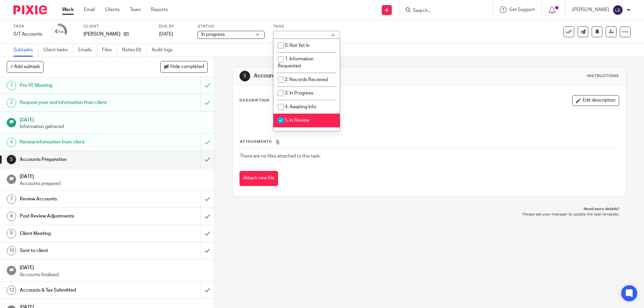 This screenshot has height=308, width=644. What do you see at coordinates (11, 199) in the screenshot?
I see `div: 7` at bounding box center [11, 199].